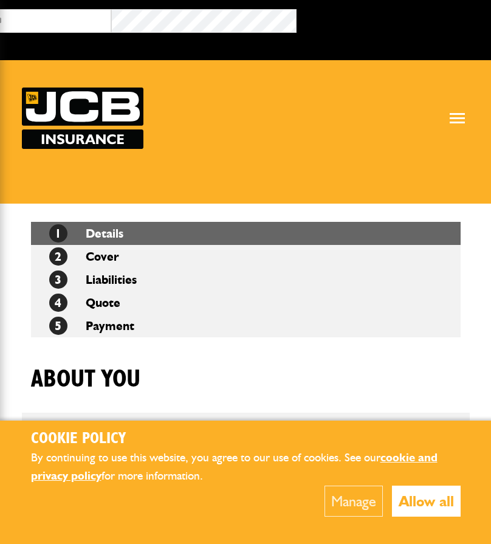 The height and width of the screenshot is (544, 491). What do you see at coordinates (83, 118) in the screenshot?
I see `a: JCB Insurance Services` at bounding box center [83, 118].